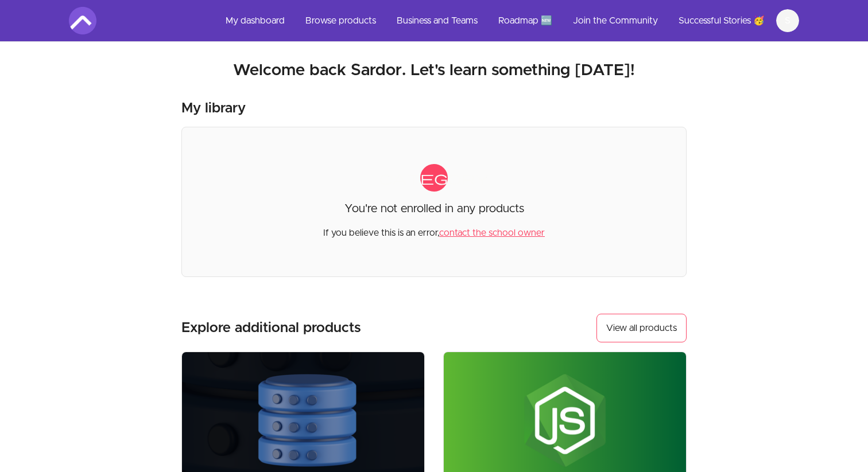 This screenshot has width=868, height=472. I want to click on span: S, so click(788, 21).